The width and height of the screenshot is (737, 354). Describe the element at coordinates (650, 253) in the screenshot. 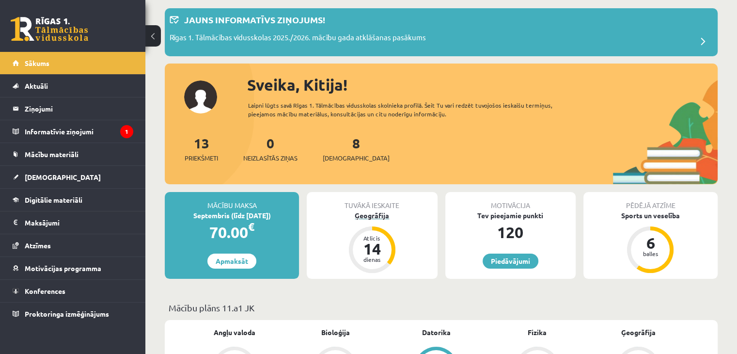

I see `div: balles` at that location.